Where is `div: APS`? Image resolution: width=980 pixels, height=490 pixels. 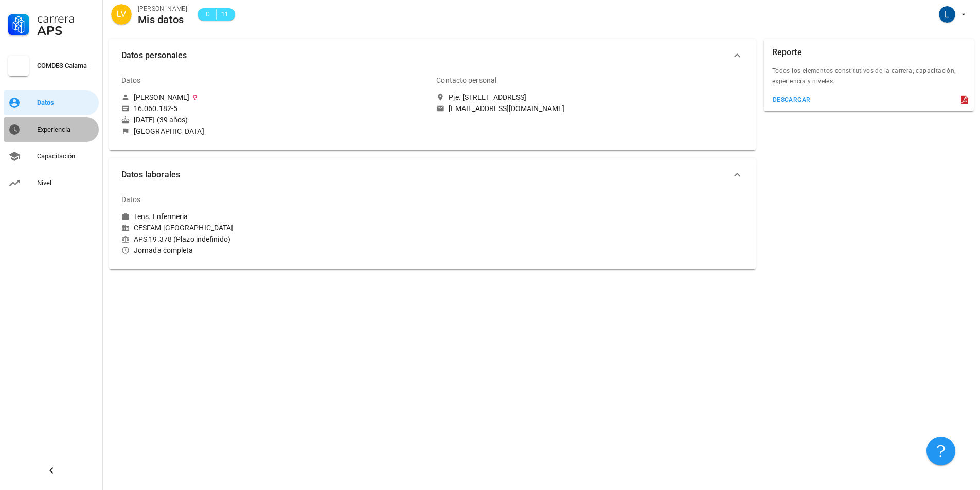
div: APS is located at coordinates (66, 31).